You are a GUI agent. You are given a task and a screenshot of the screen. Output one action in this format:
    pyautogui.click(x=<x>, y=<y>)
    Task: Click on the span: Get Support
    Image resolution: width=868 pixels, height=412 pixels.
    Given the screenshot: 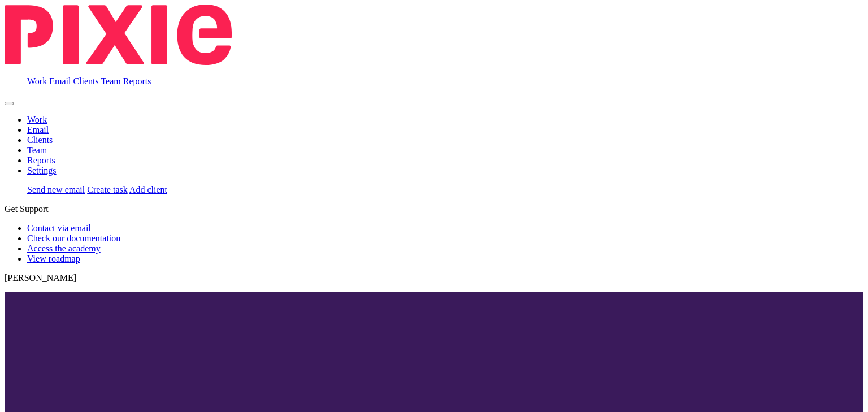 What is the action you would take?
    pyautogui.click(x=26, y=208)
    